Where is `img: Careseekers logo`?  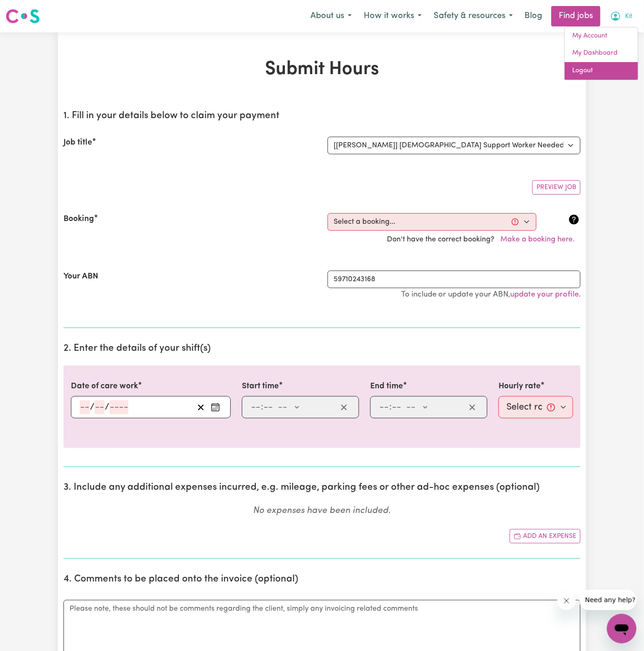
img: Careseekers logo is located at coordinates (23, 16).